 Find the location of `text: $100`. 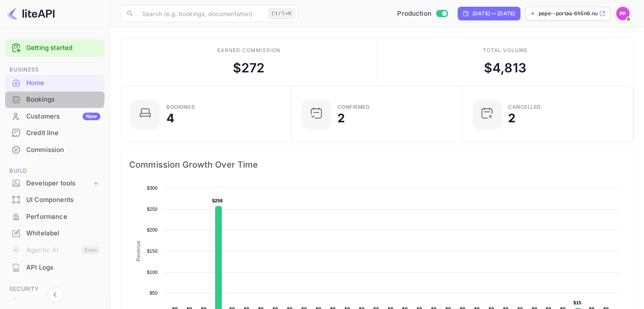

text: $100 is located at coordinates (152, 272).